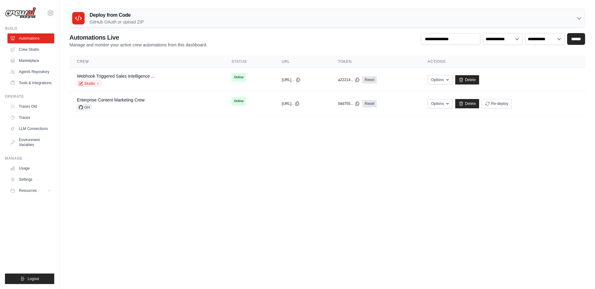 The image size is (595, 289). I want to click on a: Studio, so click(89, 84).